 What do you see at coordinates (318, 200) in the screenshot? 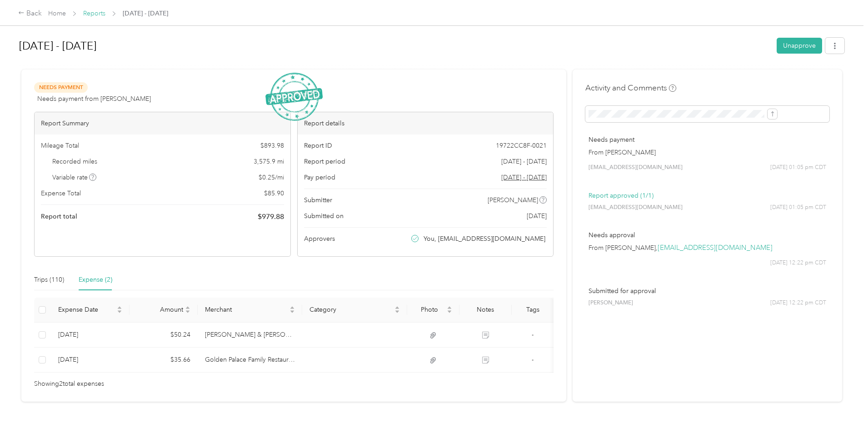
I see `span: Submitter` at bounding box center [318, 200].